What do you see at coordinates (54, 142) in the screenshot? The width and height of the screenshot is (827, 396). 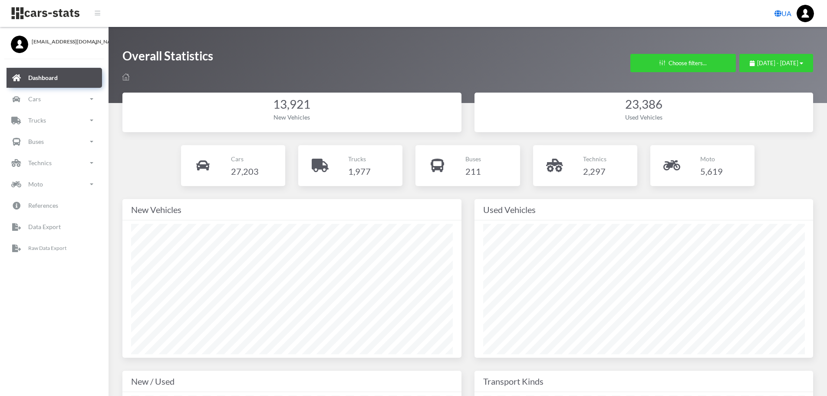 I see `a: Buses` at bounding box center [54, 142].